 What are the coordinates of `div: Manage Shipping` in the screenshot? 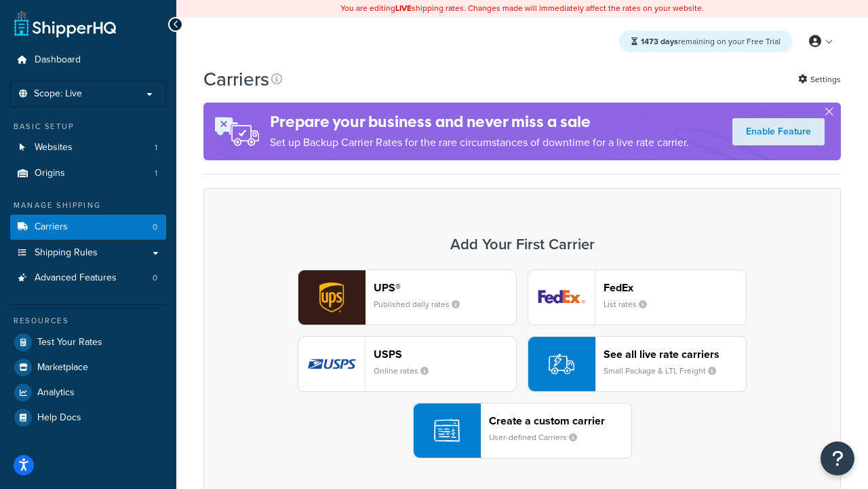 It's located at (88, 205).